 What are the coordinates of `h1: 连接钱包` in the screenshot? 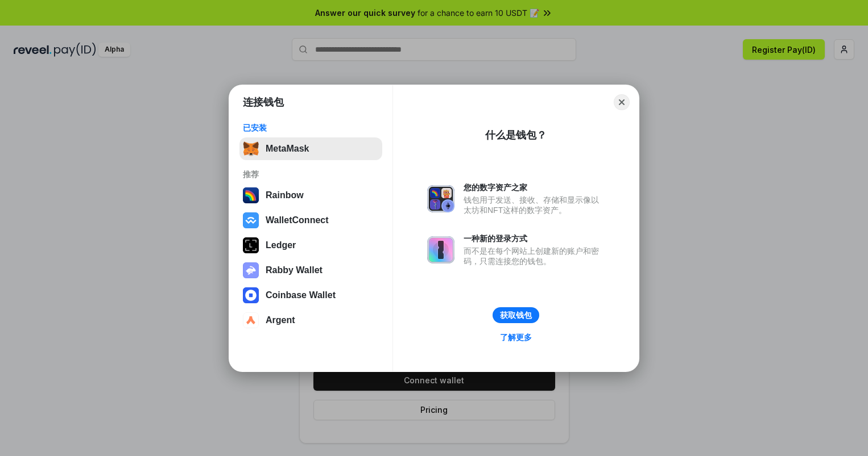 It's located at (263, 102).